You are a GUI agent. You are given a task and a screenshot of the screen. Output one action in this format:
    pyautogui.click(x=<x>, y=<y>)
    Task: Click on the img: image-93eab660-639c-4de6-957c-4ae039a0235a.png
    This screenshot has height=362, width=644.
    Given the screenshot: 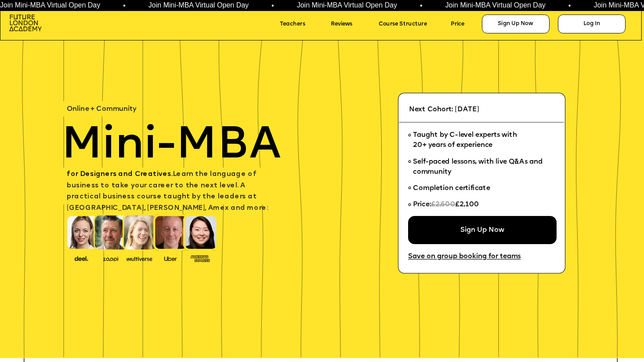 What is the action you would take?
    pyautogui.click(x=200, y=257)
    